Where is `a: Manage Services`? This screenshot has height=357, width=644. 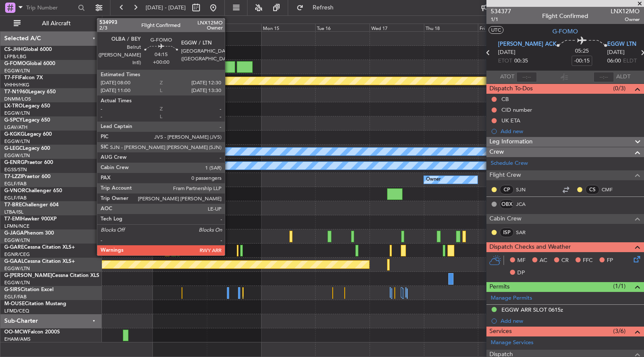
a: Manage Services is located at coordinates (512, 343).